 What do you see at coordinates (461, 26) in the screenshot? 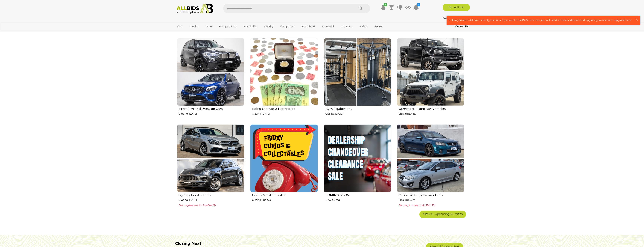
I see `b: Contact Us` at bounding box center [461, 26].